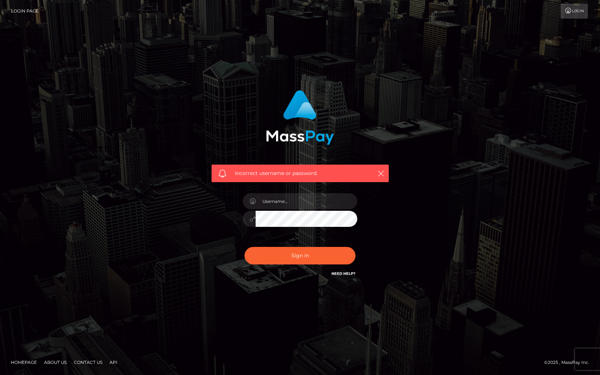  Describe the element at coordinates (300, 117) in the screenshot. I see `img: MassPay Login` at that location.